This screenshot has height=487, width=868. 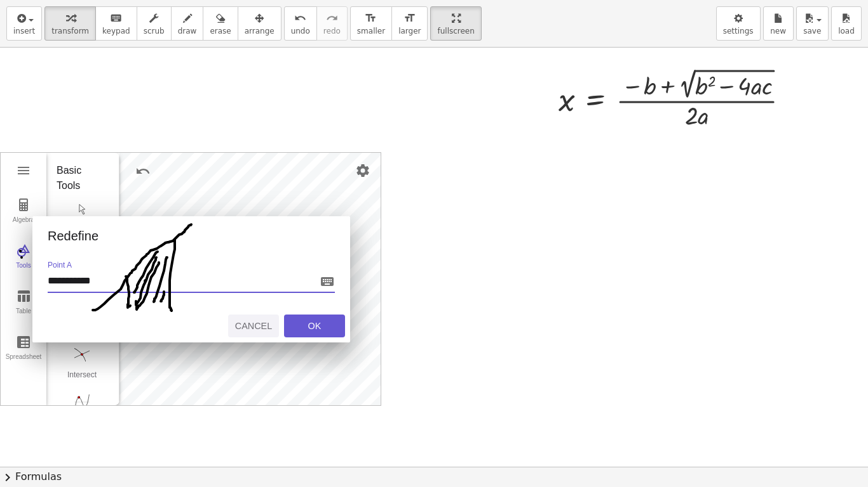 I want to click on span: redo, so click(x=332, y=31).